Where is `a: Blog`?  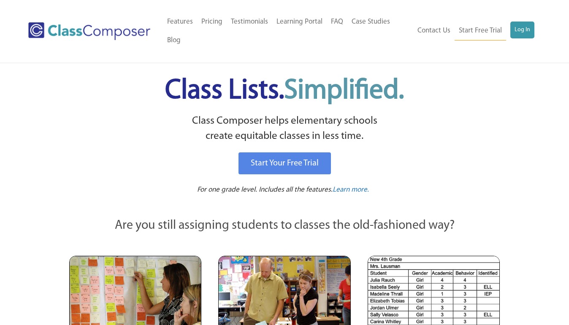 a: Blog is located at coordinates (174, 41).